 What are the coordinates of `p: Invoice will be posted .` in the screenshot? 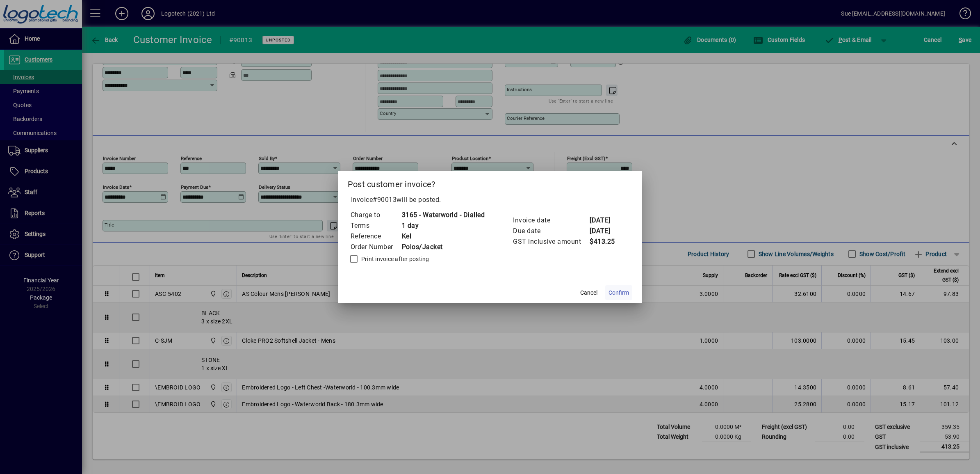 It's located at (490, 200).